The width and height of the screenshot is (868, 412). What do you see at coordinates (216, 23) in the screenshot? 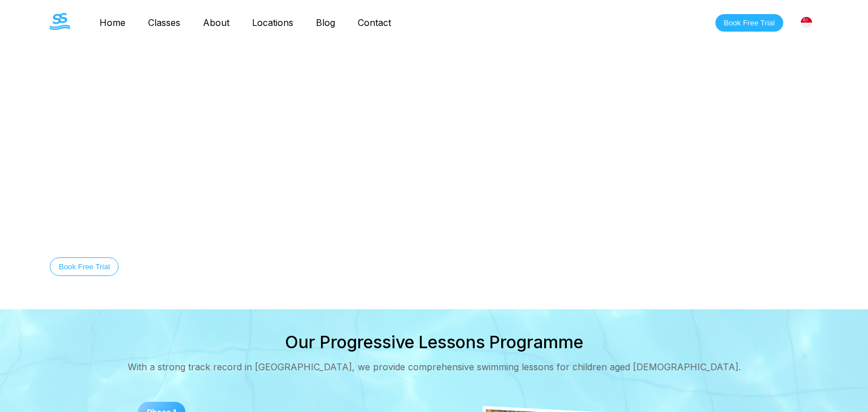
I see `a: About` at bounding box center [216, 23].